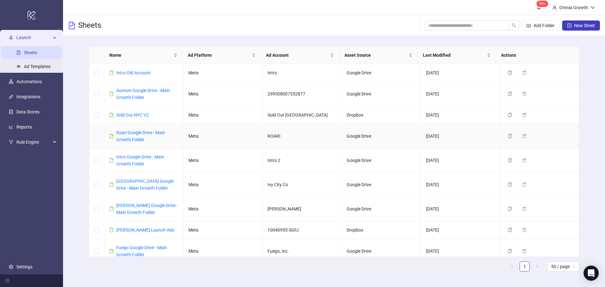 Image resolution: width=605 pixels, height=287 pixels. Describe the element at coordinates (29, 82) in the screenshot. I see `a: Automations` at that location.